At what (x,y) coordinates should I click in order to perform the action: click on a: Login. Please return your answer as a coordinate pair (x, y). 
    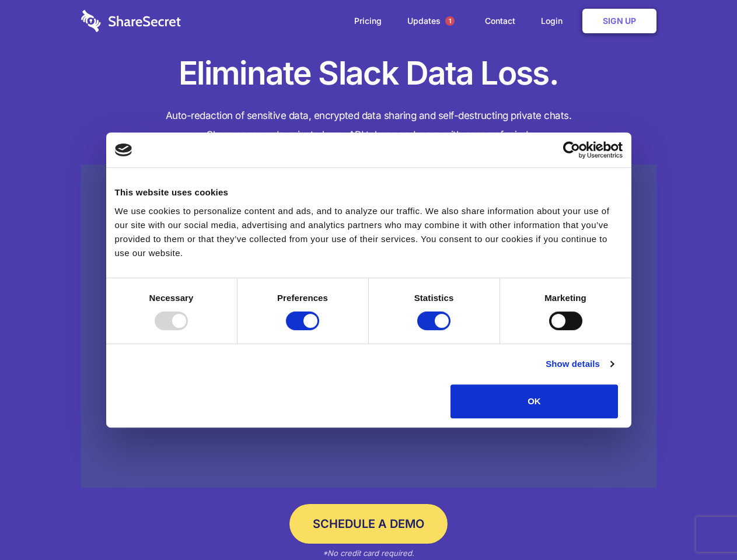
    Looking at the image, I should click on (555, 21).